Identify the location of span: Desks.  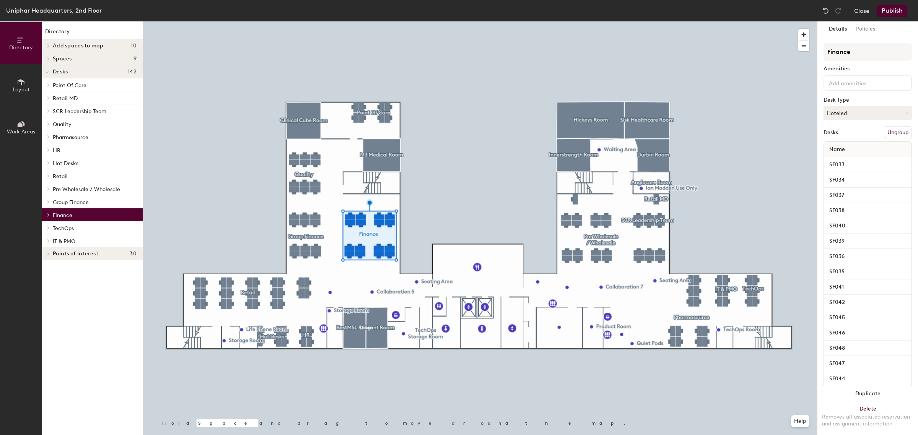
(60, 72).